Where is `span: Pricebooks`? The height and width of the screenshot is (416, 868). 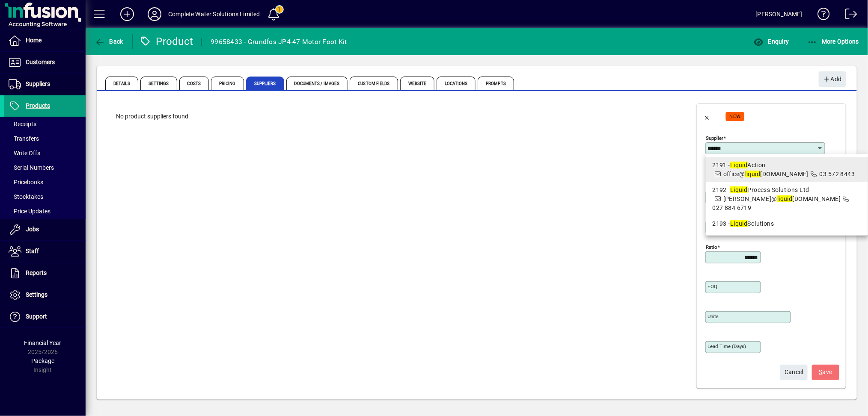 span: Pricebooks is located at coordinates (26, 182).